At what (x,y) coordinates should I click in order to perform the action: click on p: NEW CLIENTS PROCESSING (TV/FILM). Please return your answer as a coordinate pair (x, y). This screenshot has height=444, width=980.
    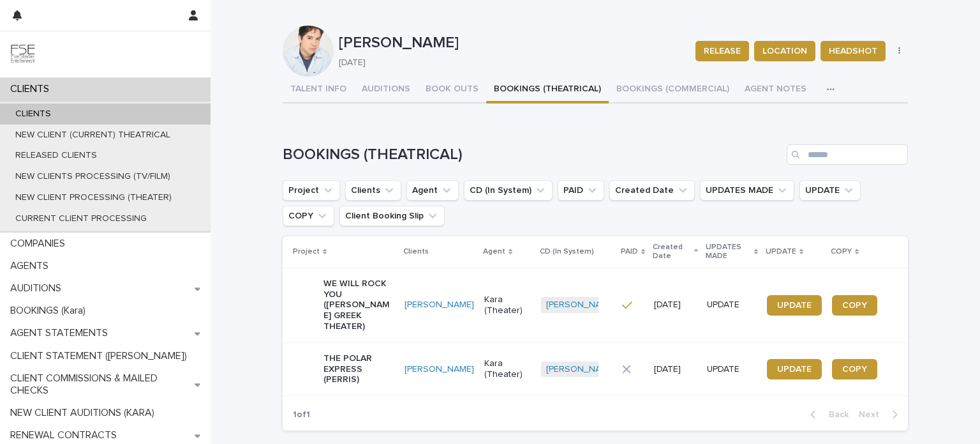
    Looking at the image, I should click on (92, 176).